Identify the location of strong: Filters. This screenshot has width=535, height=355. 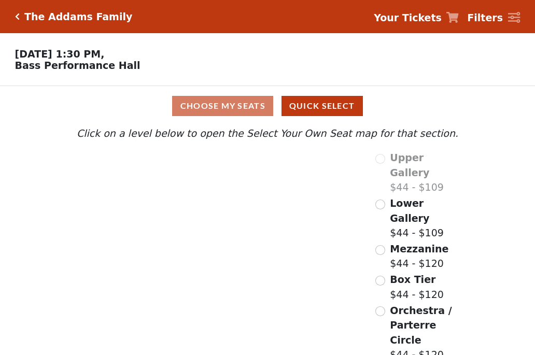
(485, 18).